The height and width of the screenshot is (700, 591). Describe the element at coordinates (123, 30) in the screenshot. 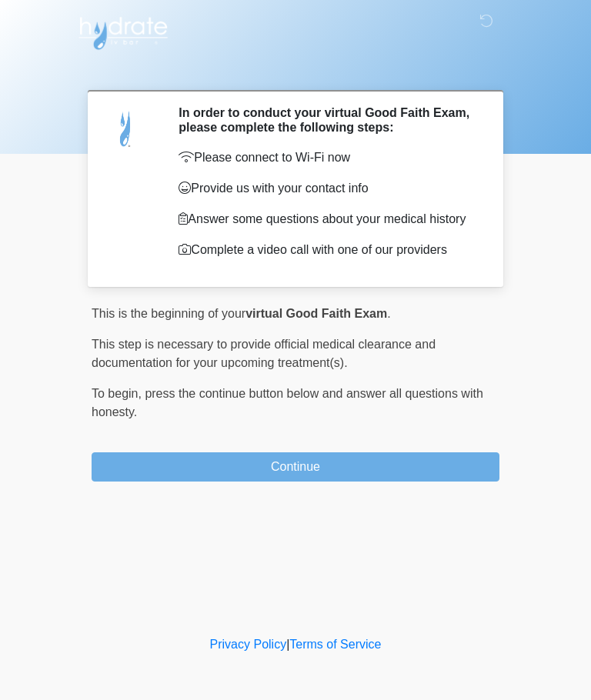

I see `img: Hydrate IV Bar - Arcadia Logo` at that location.